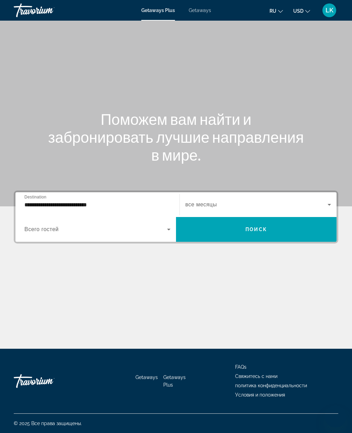 Image resolution: width=352 pixels, height=433 pixels. Describe the element at coordinates (241, 367) in the screenshot. I see `span: FAQs` at that location.